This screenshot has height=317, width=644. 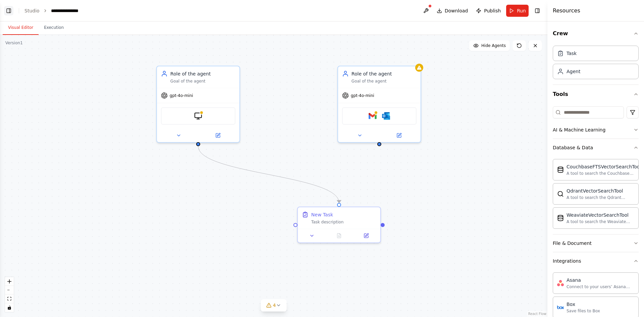 I want to click on div: A tool to search the Couchbase database for relevant information on internal documents., so click(x=603, y=173).